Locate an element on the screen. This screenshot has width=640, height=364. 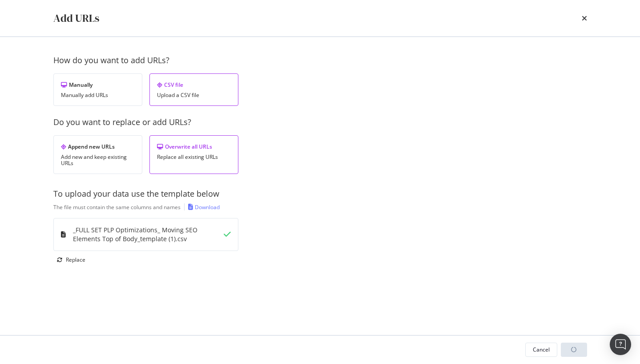
button: Replace is located at coordinates (70, 260).